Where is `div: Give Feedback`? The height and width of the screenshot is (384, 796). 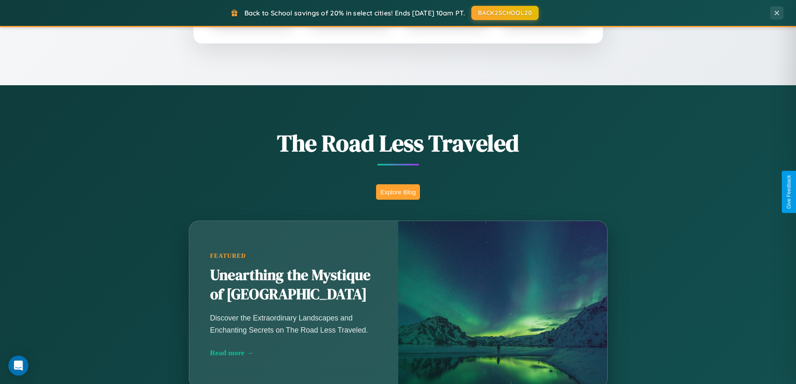 div: Give Feedback is located at coordinates (789, 192).